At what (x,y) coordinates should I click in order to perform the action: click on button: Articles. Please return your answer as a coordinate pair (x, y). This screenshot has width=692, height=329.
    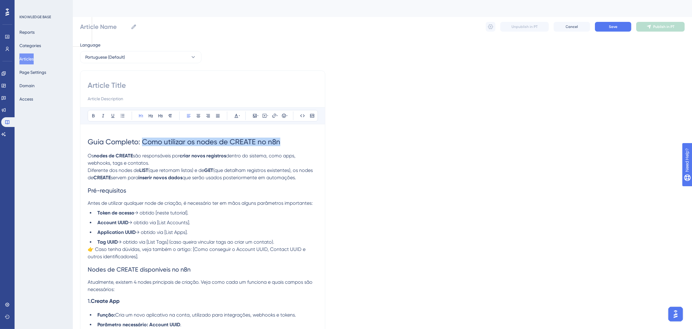
    Looking at the image, I should click on (26, 59).